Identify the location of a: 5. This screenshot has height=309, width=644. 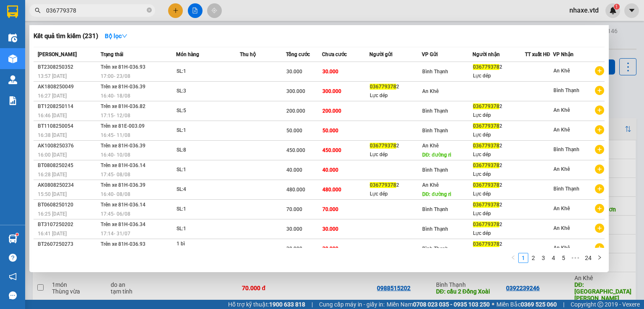
(563, 258).